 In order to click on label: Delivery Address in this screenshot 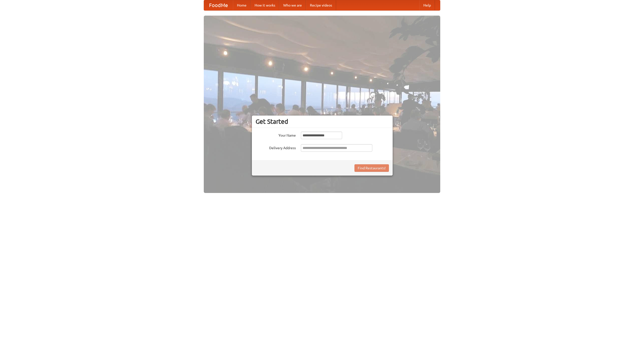, I will do `click(276, 147)`.